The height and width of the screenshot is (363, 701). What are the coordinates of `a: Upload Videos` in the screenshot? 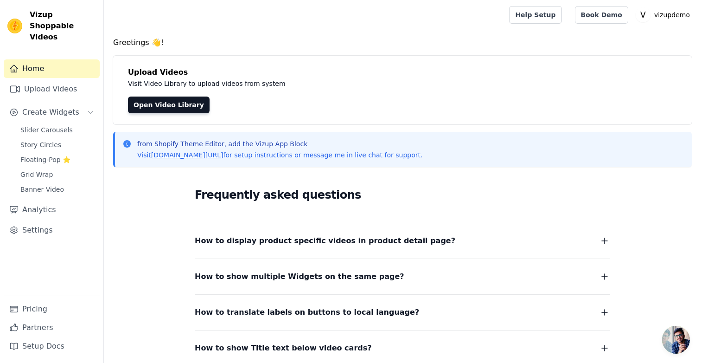 It's located at (51, 89).